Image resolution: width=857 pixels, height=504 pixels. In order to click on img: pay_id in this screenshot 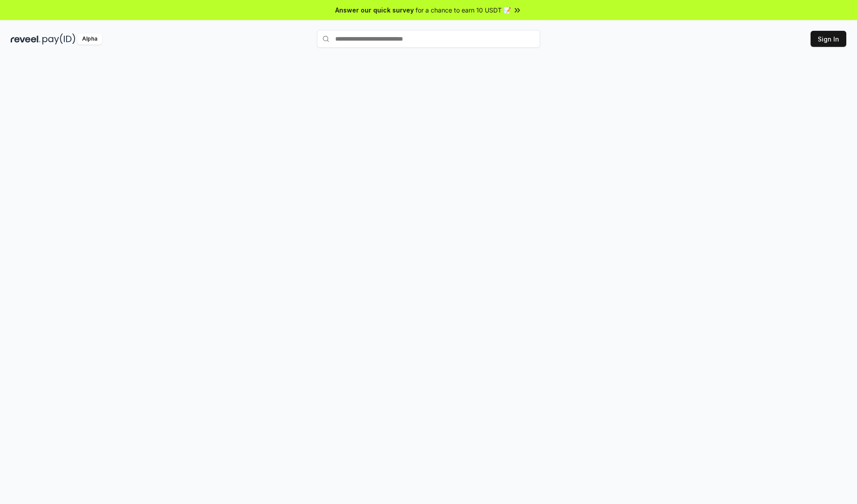, I will do `click(59, 39)`.